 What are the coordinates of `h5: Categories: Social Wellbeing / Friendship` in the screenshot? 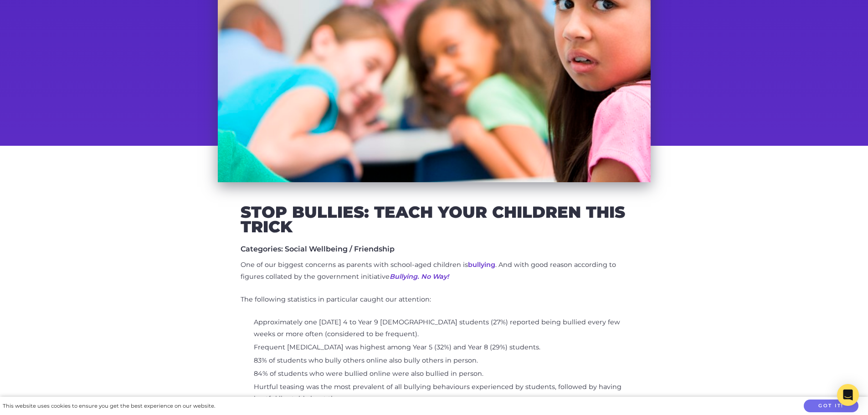 It's located at (434, 249).